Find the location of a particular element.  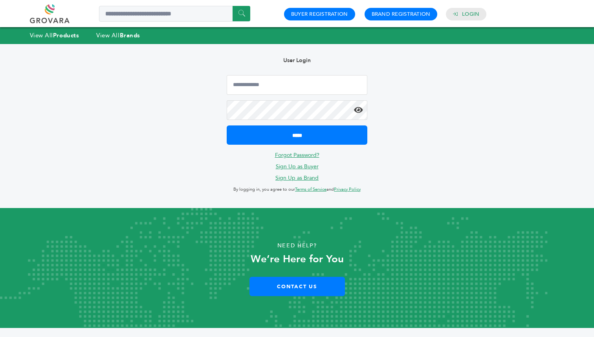

input: Password is located at coordinates (297, 110).